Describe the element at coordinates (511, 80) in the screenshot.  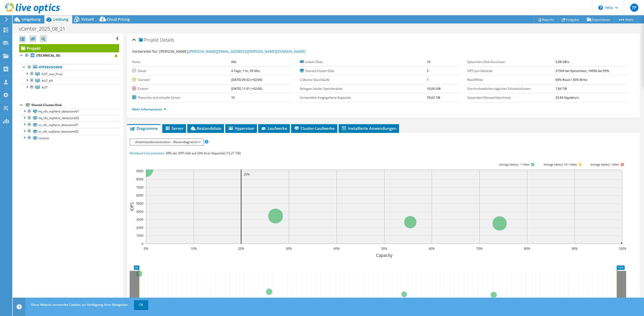
I see `label: Read/Write` at that location.